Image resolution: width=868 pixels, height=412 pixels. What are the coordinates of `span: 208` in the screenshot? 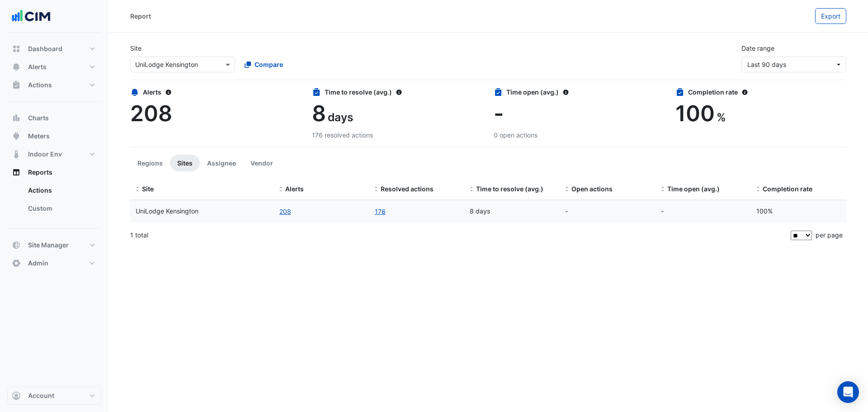 It's located at (151, 113).